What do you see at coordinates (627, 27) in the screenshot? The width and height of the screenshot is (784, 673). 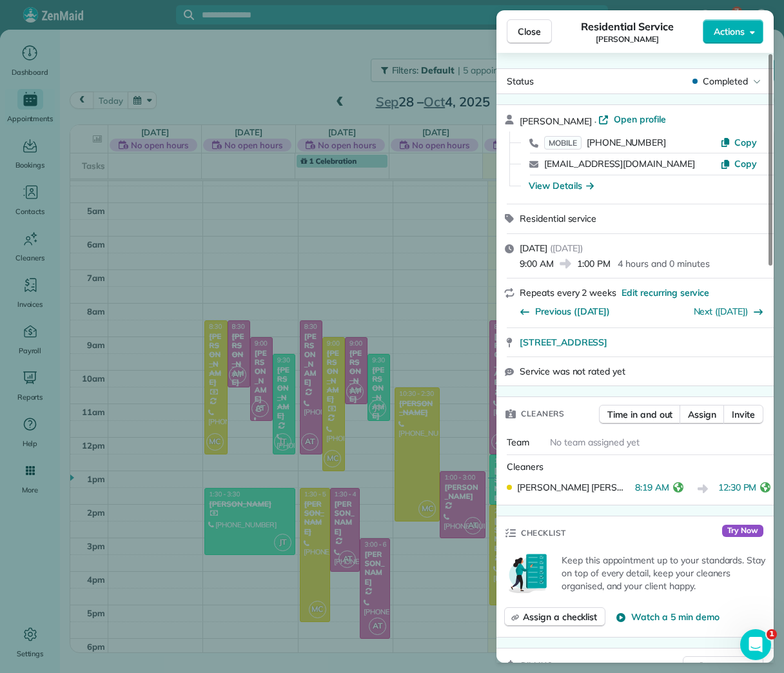 I see `span: Residential Service` at bounding box center [627, 27].